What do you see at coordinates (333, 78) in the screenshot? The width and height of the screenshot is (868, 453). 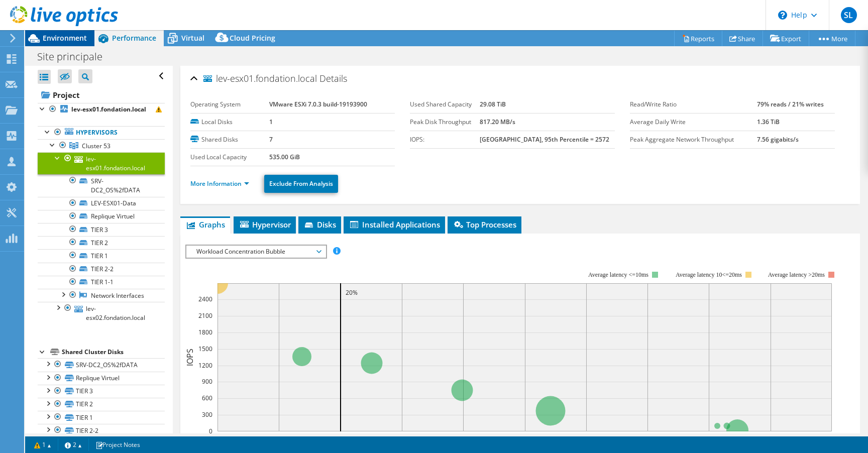 I see `span: Details` at bounding box center [333, 78].